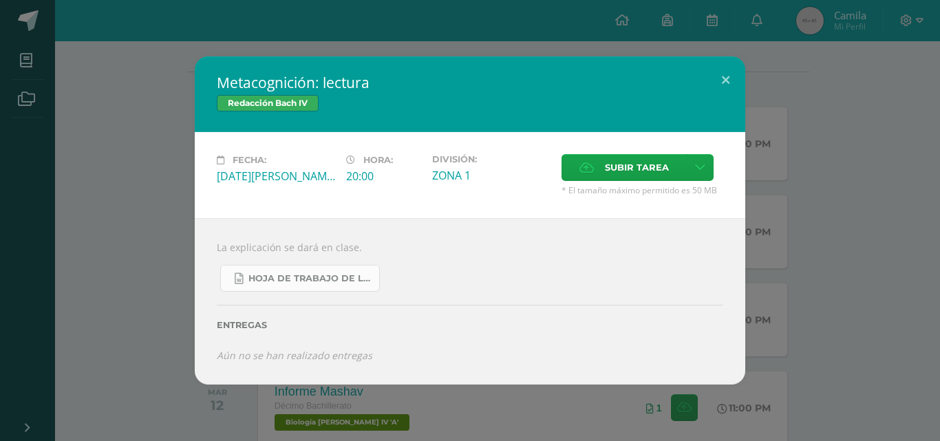 This screenshot has width=940, height=441. I want to click on div: ZONA 1, so click(491, 175).